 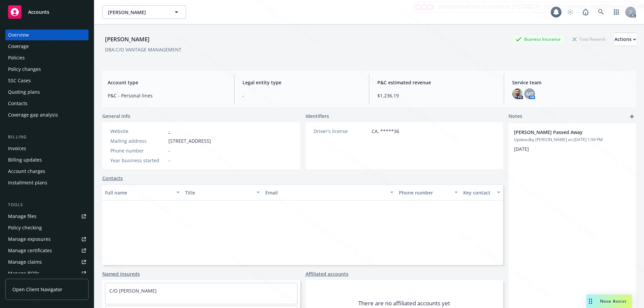 I want to click on span: General info, so click(x=116, y=116).